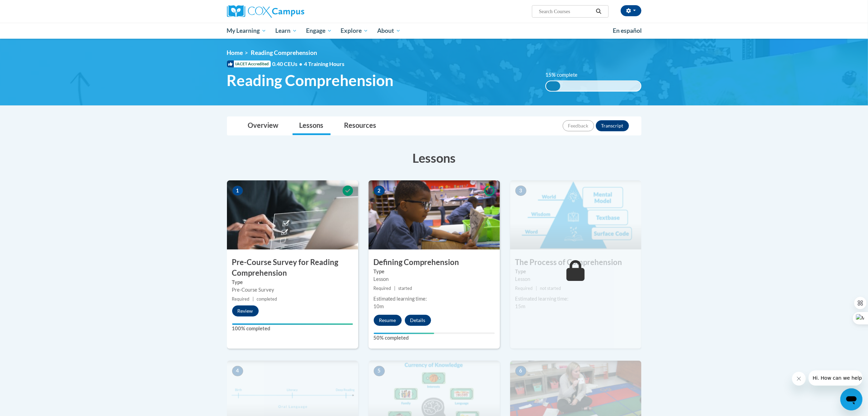 This screenshot has width=868, height=416. Describe the element at coordinates (520, 371) in the screenshot. I see `span: 6` at that location.